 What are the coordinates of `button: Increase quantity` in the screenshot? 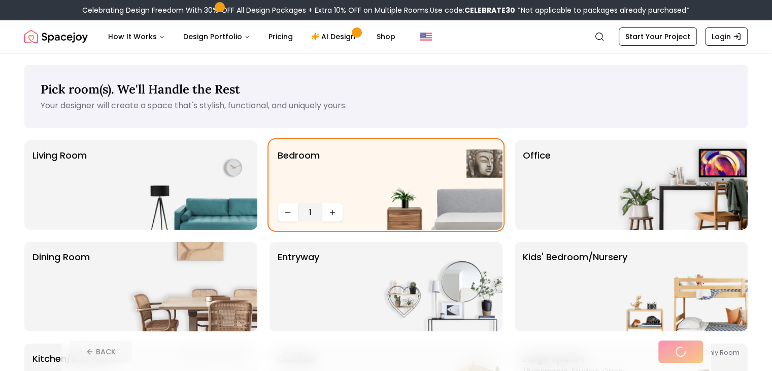 It's located at (333, 212).